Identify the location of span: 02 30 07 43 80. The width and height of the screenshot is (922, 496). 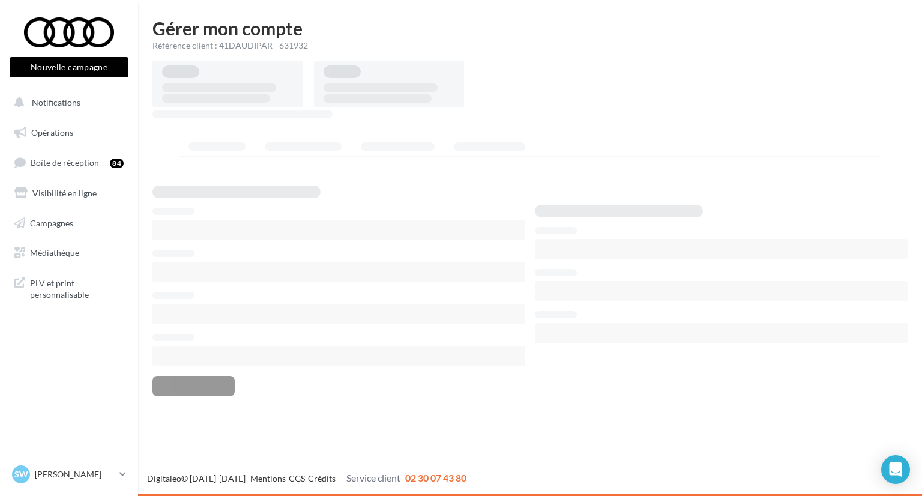
(436, 477).